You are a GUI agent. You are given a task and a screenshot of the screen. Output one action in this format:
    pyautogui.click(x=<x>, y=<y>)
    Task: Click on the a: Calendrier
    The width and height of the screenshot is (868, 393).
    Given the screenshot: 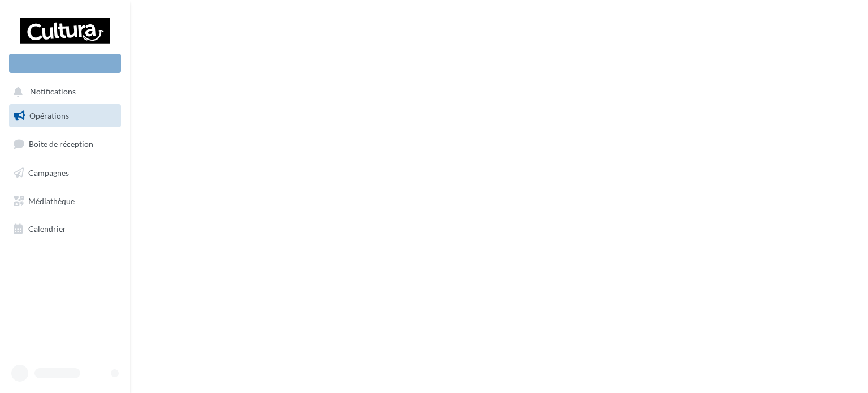 What is the action you would take?
    pyautogui.click(x=65, y=229)
    